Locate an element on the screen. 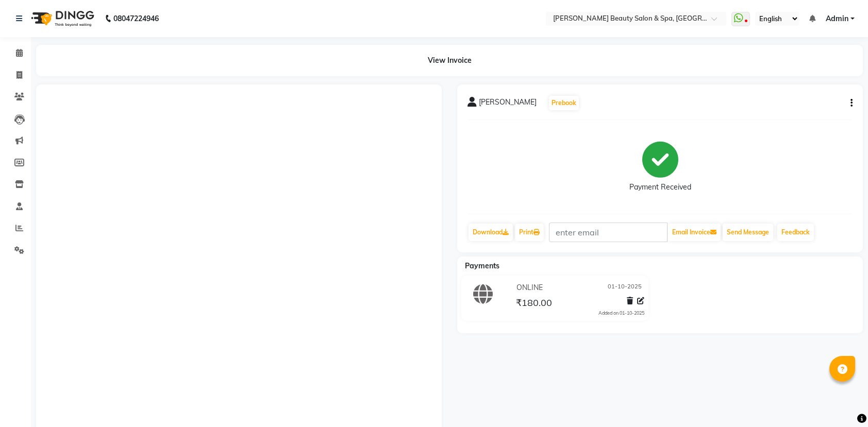 This screenshot has height=427, width=868. img: logo is located at coordinates (61, 18).